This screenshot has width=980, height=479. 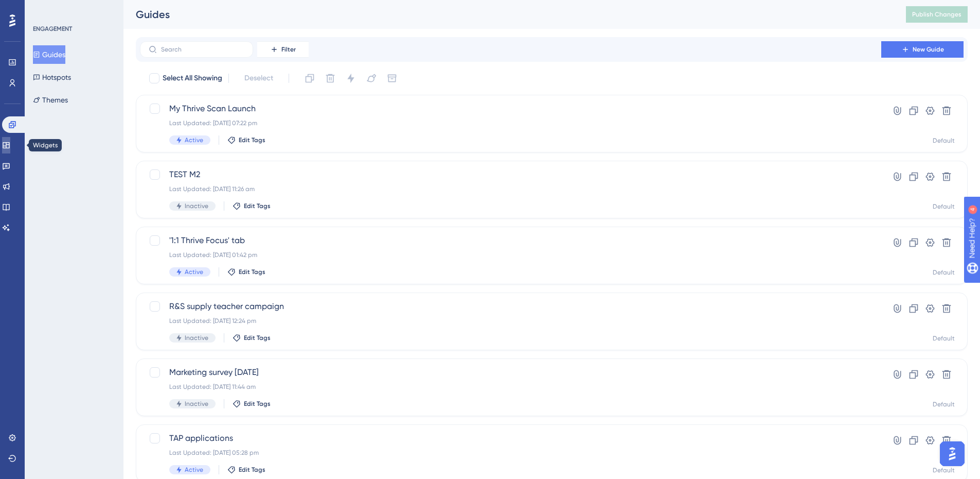 I want to click on div: ENGAGEMENT, so click(x=52, y=29).